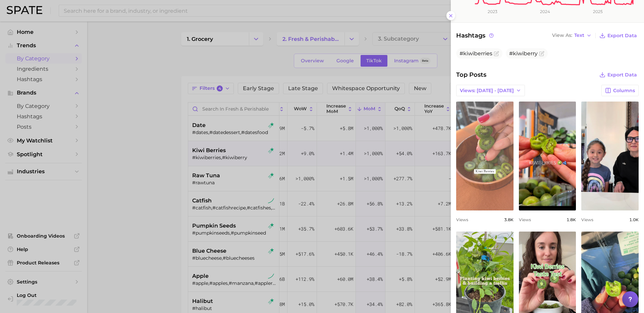  I want to click on span: View As, so click(562, 35).